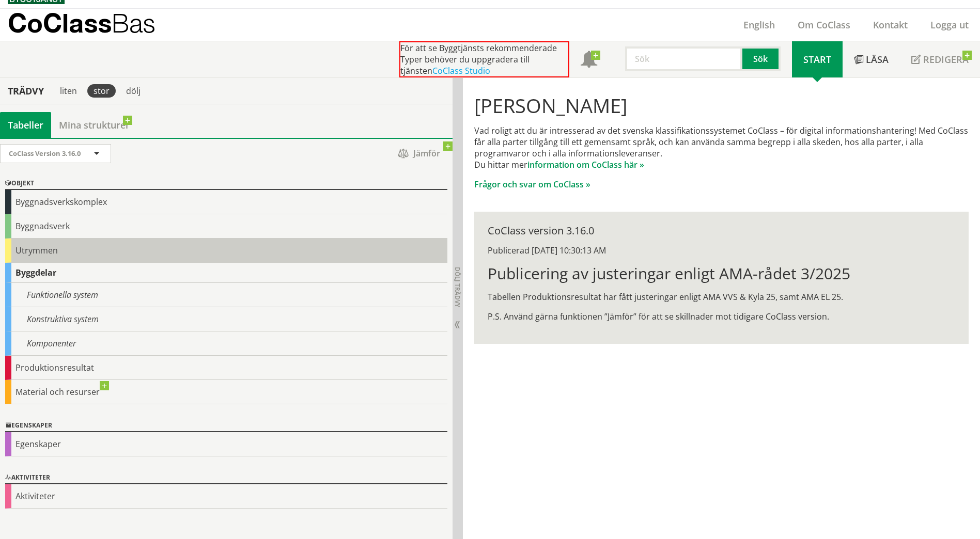 This screenshot has width=980, height=539. I want to click on span: Jämför, so click(419, 153).